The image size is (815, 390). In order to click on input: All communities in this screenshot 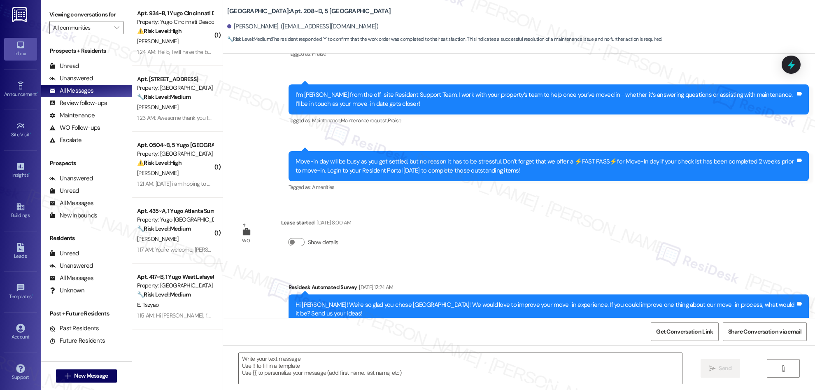, I will do `click(82, 28)`.